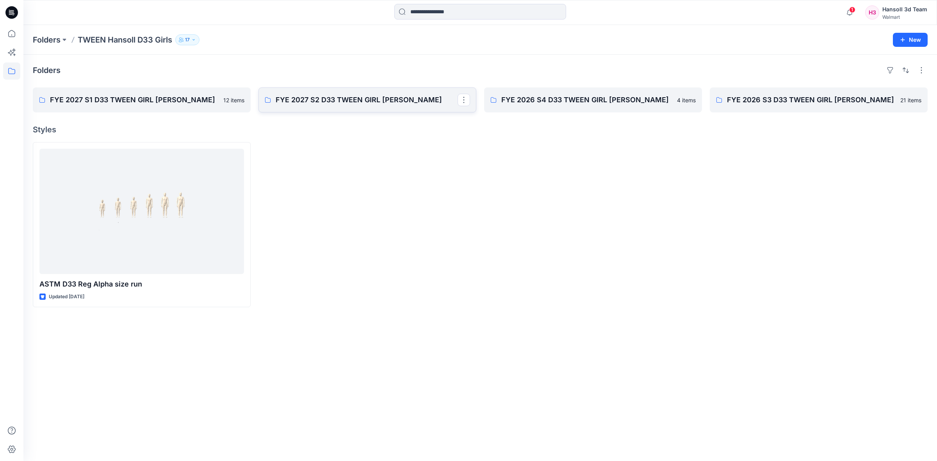 The image size is (937, 461). I want to click on button: New, so click(910, 40).